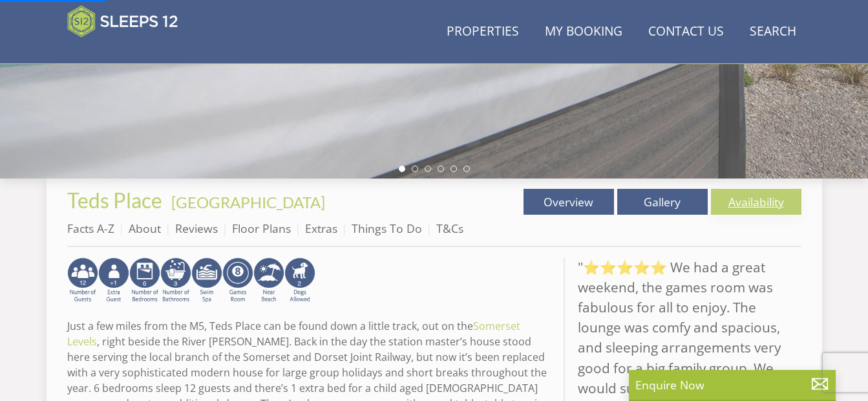 This screenshot has width=868, height=401. Describe the element at coordinates (321, 229) in the screenshot. I see `a: Extras` at that location.